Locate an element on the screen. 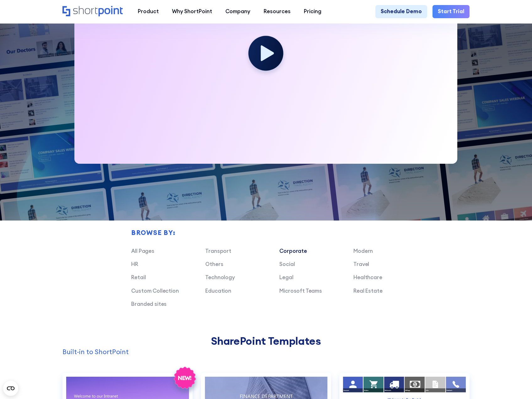  div: Pricing is located at coordinates (312, 11).